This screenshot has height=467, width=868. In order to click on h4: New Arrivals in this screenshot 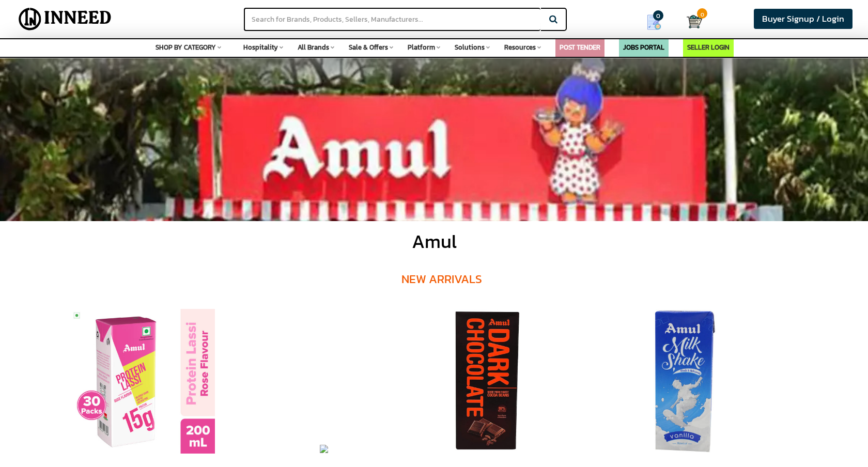, I will do `click(442, 279)`.